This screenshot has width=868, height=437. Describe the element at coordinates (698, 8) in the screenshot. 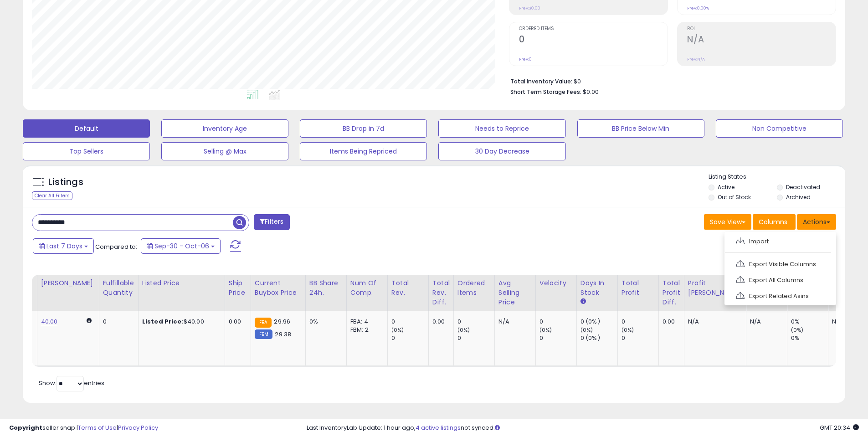

I see `small: Prev: 0.00%` at that location.